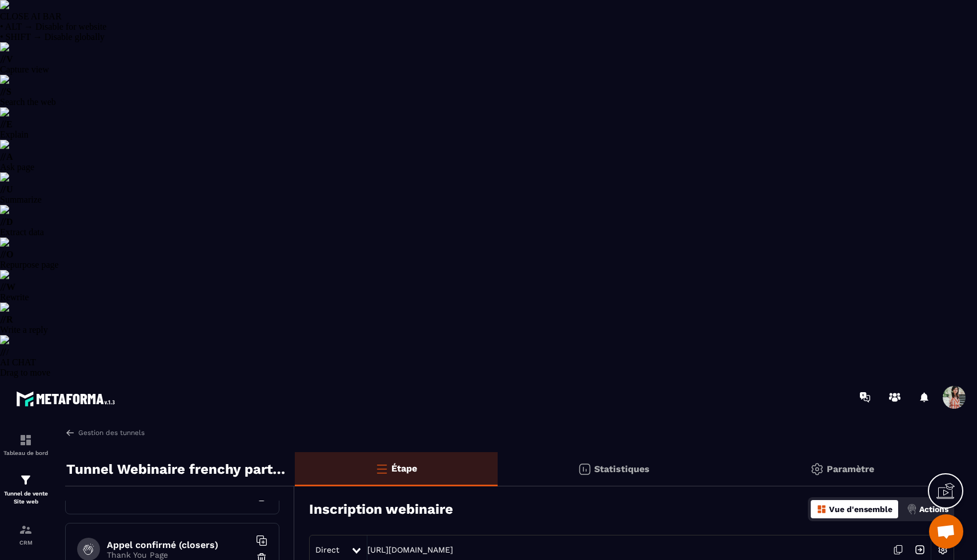 This screenshot has height=560, width=977. What do you see at coordinates (70, 433) in the screenshot?
I see `img: arrow` at bounding box center [70, 433].